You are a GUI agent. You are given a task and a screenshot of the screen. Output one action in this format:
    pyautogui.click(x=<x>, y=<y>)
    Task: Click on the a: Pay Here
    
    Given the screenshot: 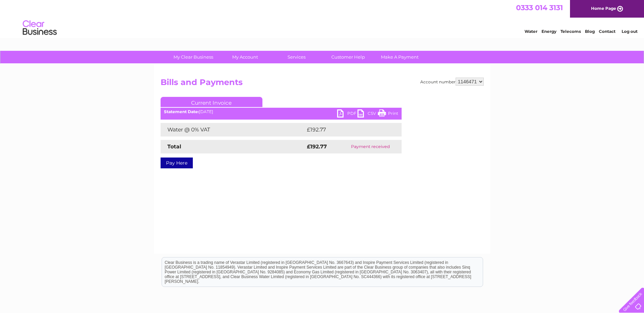 What is the action you would take?
    pyautogui.click(x=176, y=163)
    